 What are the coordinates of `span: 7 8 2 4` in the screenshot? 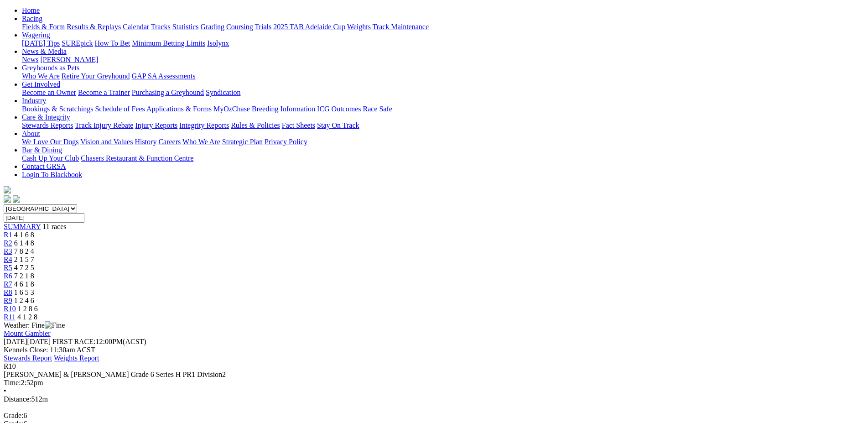 It's located at (24, 250).